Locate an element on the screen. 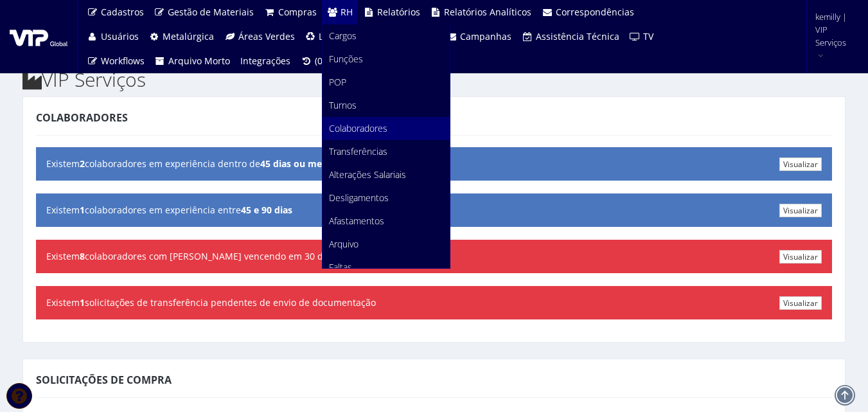  a: Faltas is located at coordinates (386, 267).